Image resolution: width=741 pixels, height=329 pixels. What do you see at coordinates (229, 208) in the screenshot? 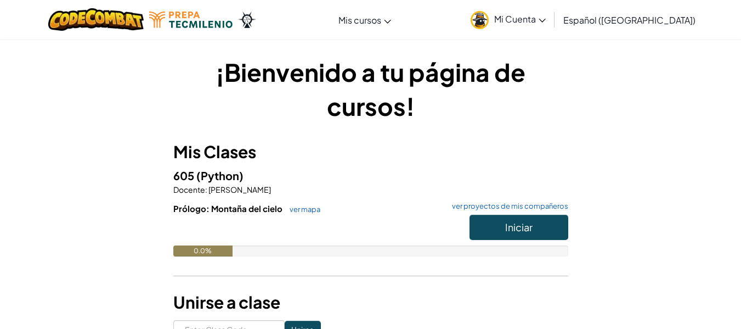
I see `span: Prólogo: Montaña del cielo` at bounding box center [229, 208].